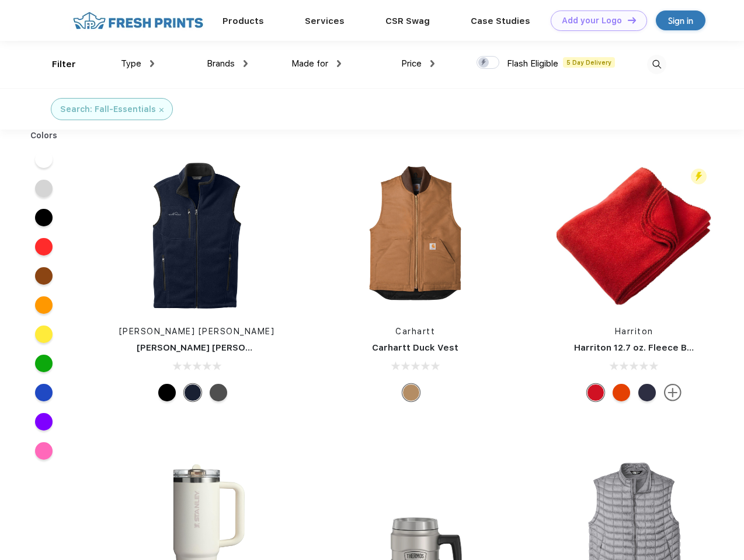 The image size is (744, 560). I want to click on div: Grey Steel, so click(219, 393).